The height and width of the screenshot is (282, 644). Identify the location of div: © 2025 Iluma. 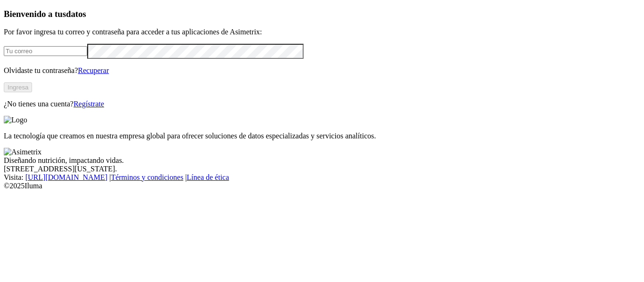
(322, 186).